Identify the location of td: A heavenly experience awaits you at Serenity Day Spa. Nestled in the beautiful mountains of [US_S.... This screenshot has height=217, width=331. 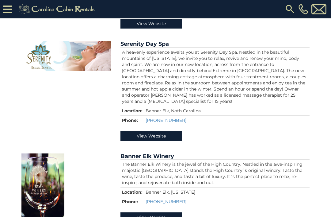
(215, 77).